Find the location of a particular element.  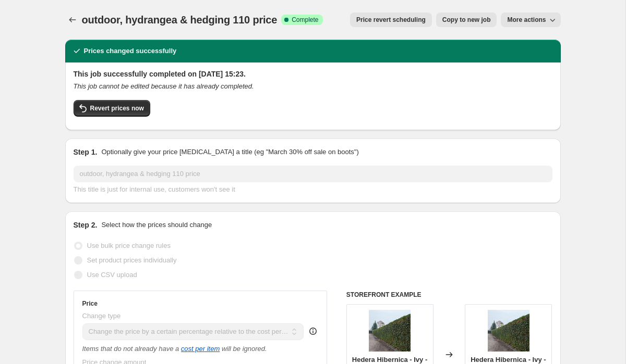

input: 30% off holiday sale is located at coordinates (313, 174).